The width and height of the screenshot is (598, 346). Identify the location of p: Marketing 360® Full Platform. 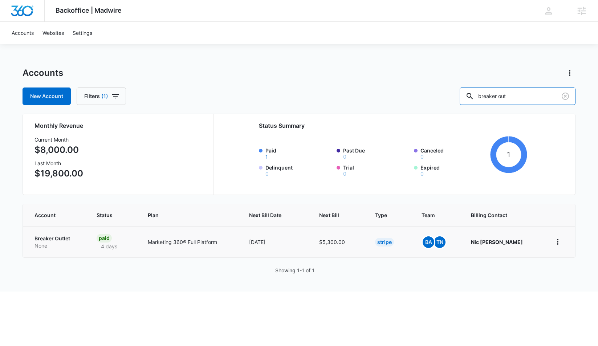
(190, 242).